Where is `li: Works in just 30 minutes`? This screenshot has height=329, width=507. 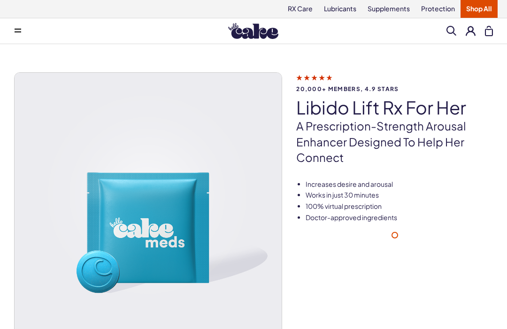
li: Works in just 30 minutes is located at coordinates (399, 195).